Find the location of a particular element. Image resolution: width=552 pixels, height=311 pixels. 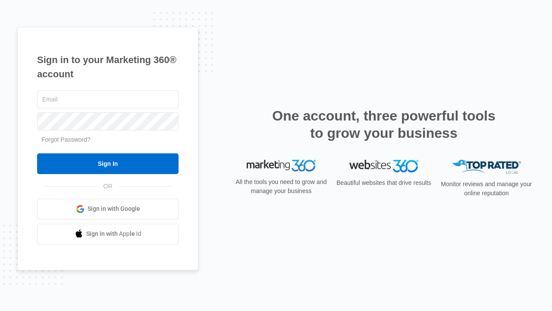

input: Sign In is located at coordinates (108, 164).